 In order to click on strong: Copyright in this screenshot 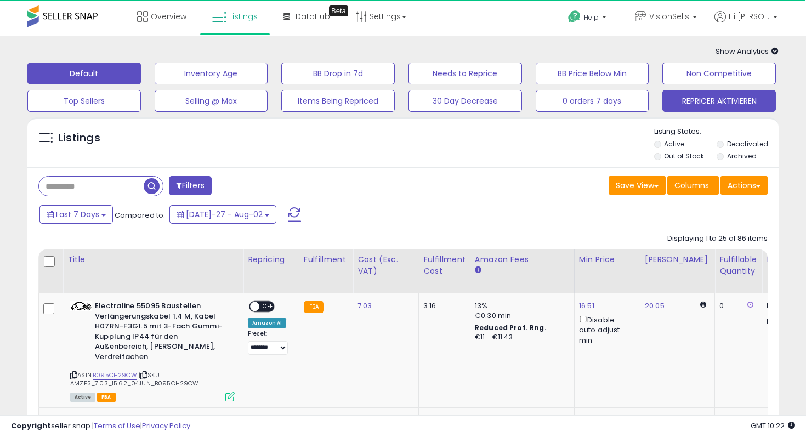, I will do `click(31, 425)`.